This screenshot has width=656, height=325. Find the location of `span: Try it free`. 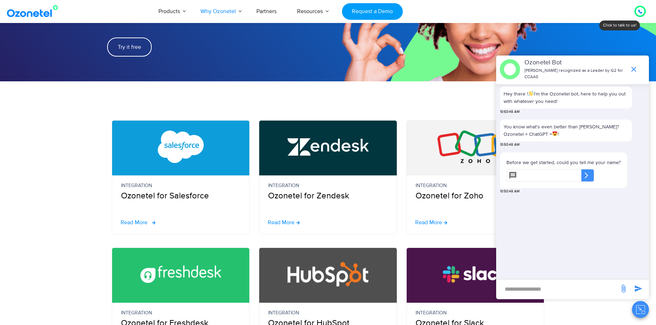

span: Try it free is located at coordinates (129, 47).